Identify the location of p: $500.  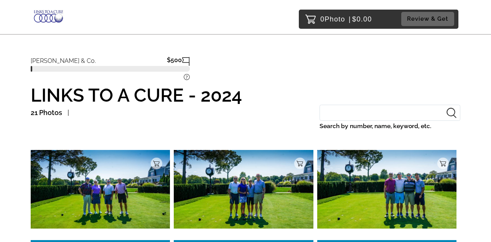
(174, 61).